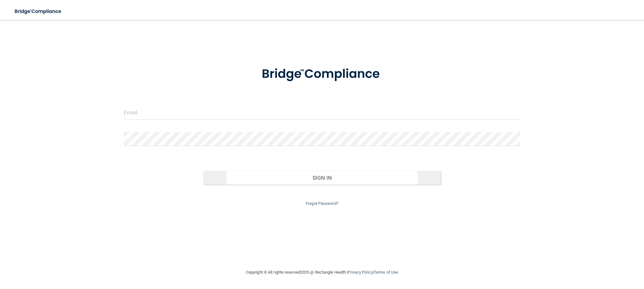 This screenshot has width=644, height=289. Describe the element at coordinates (386, 272) in the screenshot. I see `a: Terms of Use` at that location.